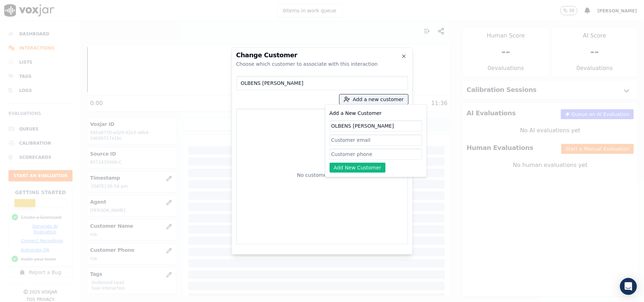 The width and height of the screenshot is (644, 302). I want to click on input: Search Customers, so click(322, 83).